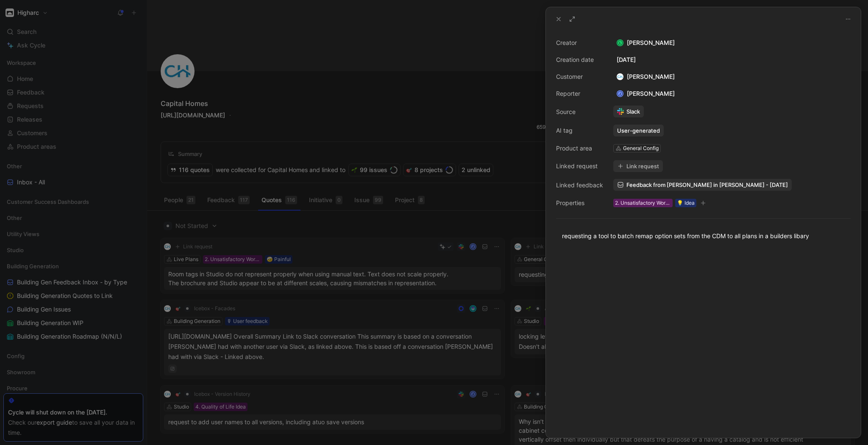 The image size is (868, 445). I want to click on div: J, so click(621, 94).